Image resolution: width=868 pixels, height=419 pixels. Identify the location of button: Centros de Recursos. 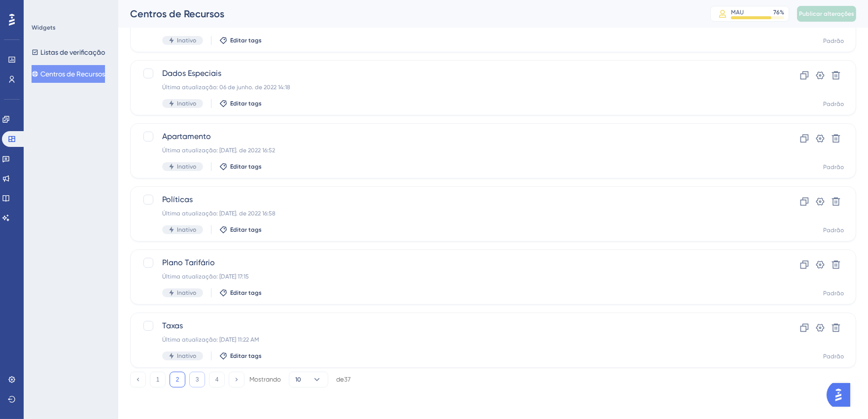
(68, 74).